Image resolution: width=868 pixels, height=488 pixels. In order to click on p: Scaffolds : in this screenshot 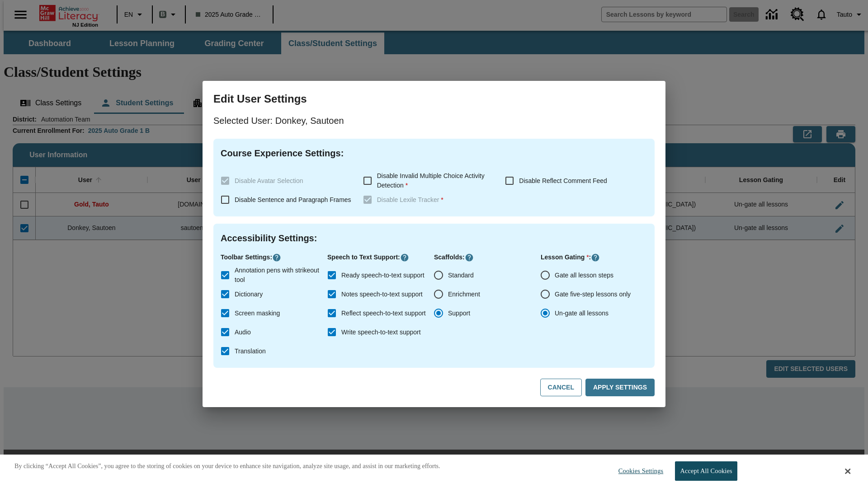, I will do `click(487, 257)`.